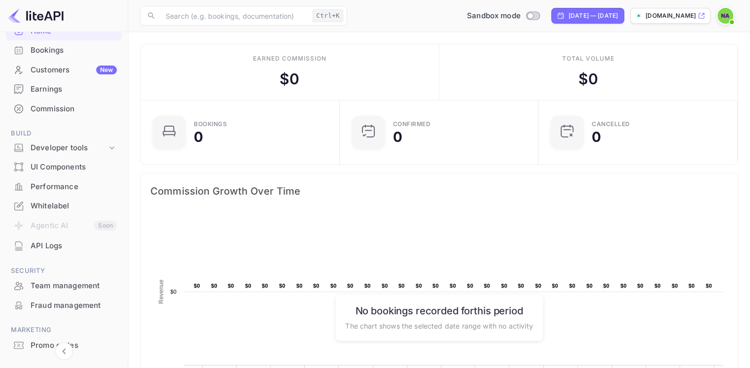  Describe the element at coordinates (493, 16) in the screenshot. I see `span: Sandbox mode` at that location.